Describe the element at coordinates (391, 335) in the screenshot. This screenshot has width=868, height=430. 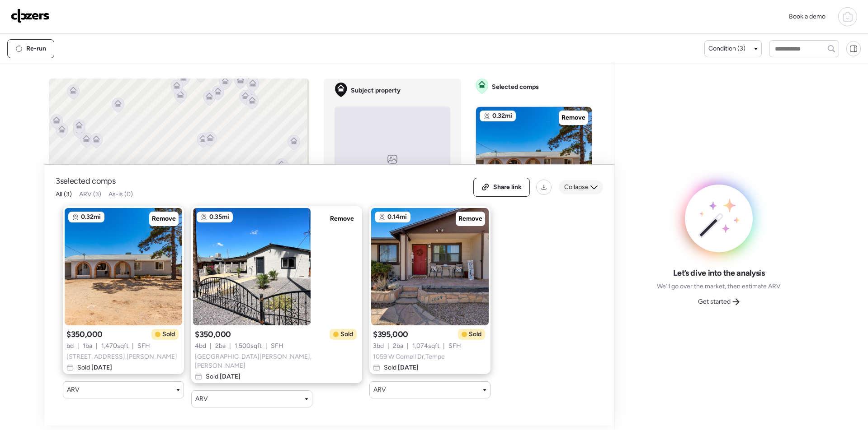
I see `span: $395,000` at that location.